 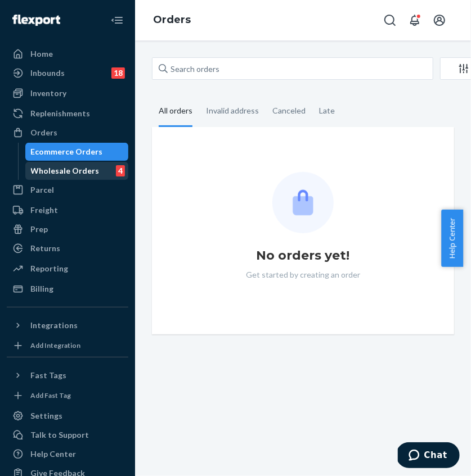 What do you see at coordinates (49, 268) in the screenshot?
I see `div: Reporting` at bounding box center [49, 268].